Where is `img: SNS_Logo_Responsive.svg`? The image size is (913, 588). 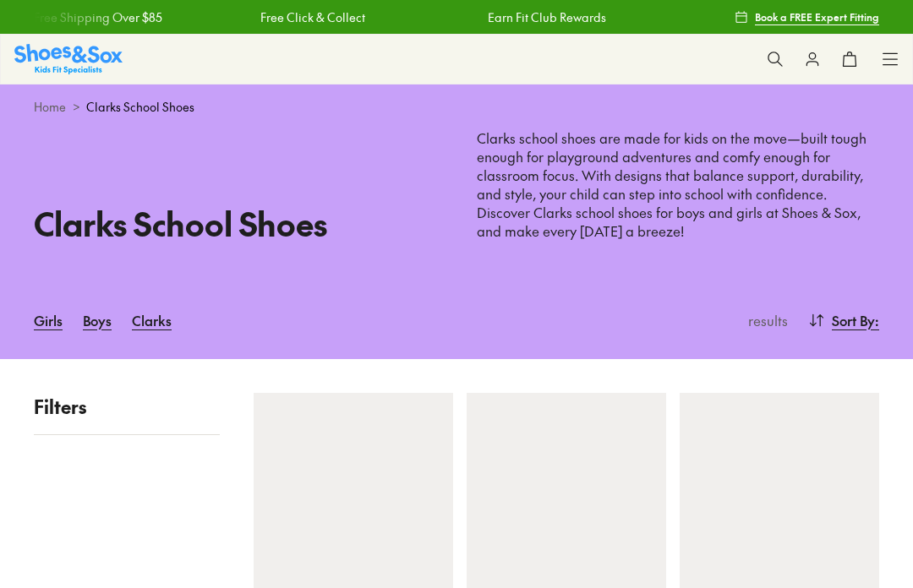 img: SNS_Logo_Responsive.svg is located at coordinates (68, 59).